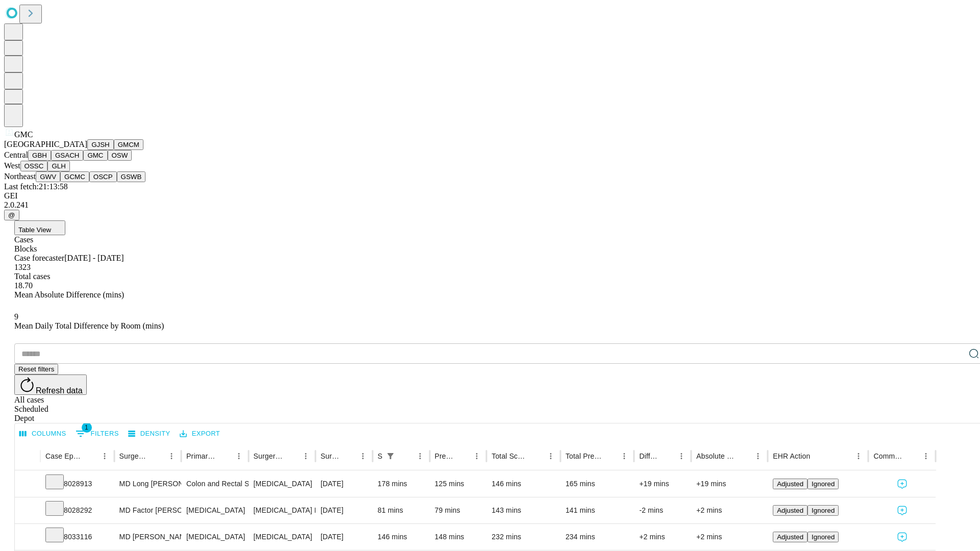  What do you see at coordinates (490, 196) in the screenshot?
I see `div: GEI` at bounding box center [490, 196].